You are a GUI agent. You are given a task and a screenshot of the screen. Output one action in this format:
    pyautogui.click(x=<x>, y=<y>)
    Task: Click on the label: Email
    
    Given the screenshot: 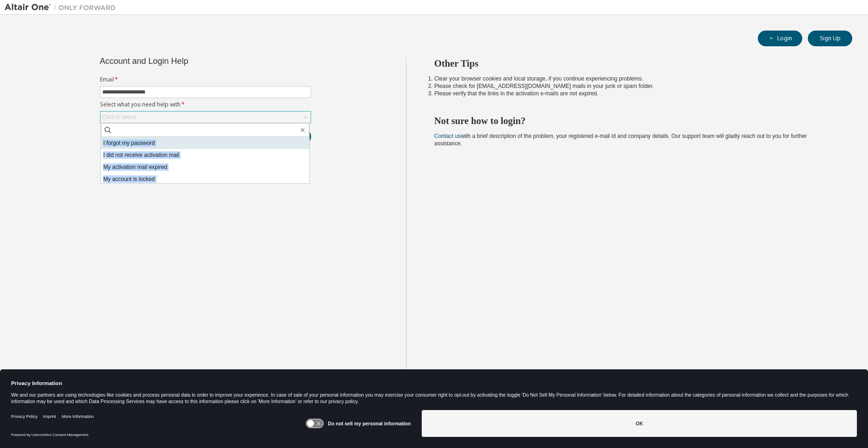 What is the action you would take?
    pyautogui.click(x=205, y=80)
    